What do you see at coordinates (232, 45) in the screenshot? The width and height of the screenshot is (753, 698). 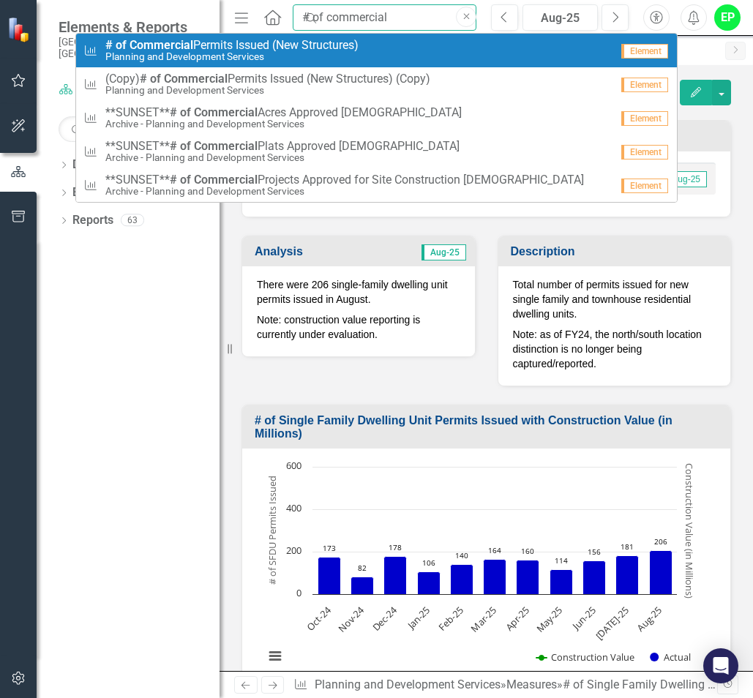 I see `span: Permits Issued (New Structures)` at bounding box center [232, 45].